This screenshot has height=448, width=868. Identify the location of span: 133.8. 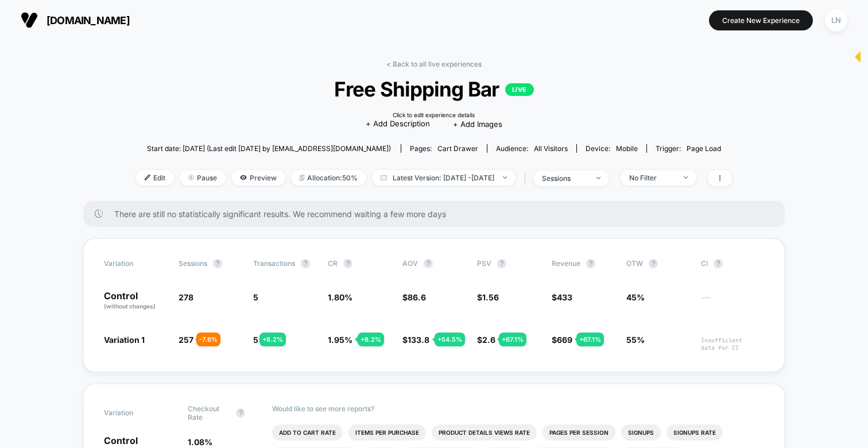
(419, 339).